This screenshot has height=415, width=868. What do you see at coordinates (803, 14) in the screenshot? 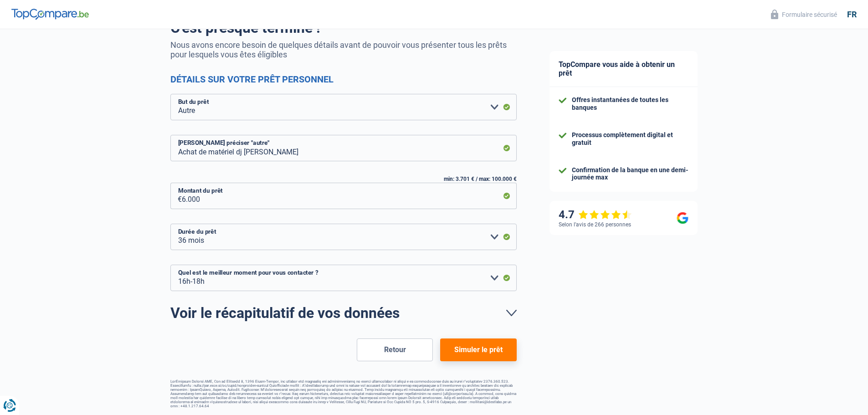
I see `button: Formulaire sécurisé` at bounding box center [803, 14].